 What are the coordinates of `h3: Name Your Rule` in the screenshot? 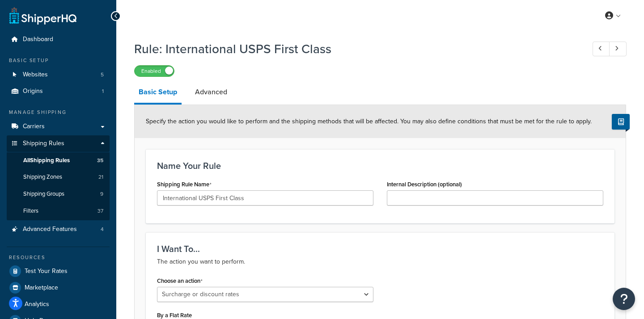 It's located at (380, 166).